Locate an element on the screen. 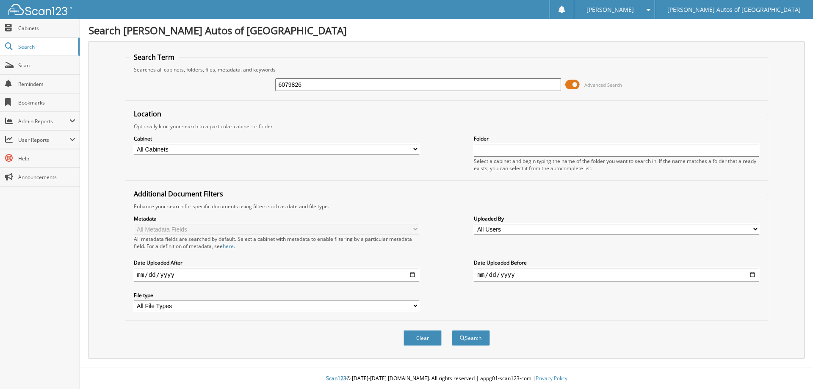 The height and width of the screenshot is (389, 813). div: Select a cabinet and begin typing the name of the folder you want to search in. If the name match... is located at coordinates (616, 165).